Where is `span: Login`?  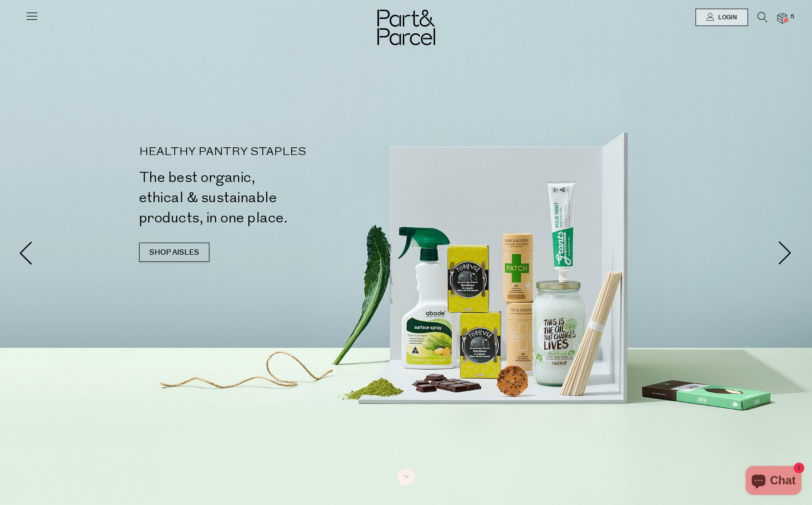
span: Login is located at coordinates (726, 18).